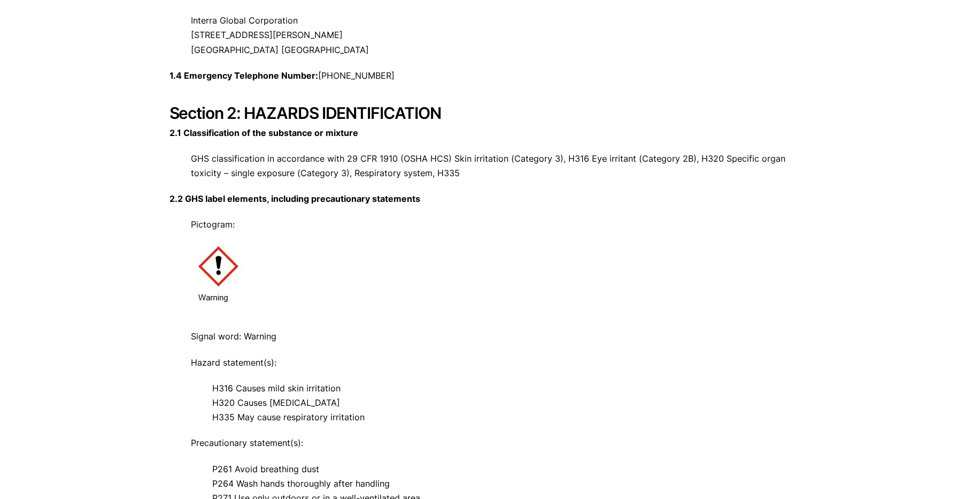 The height and width of the screenshot is (499, 980). I want to click on p: Pictogram:, so click(490, 224).